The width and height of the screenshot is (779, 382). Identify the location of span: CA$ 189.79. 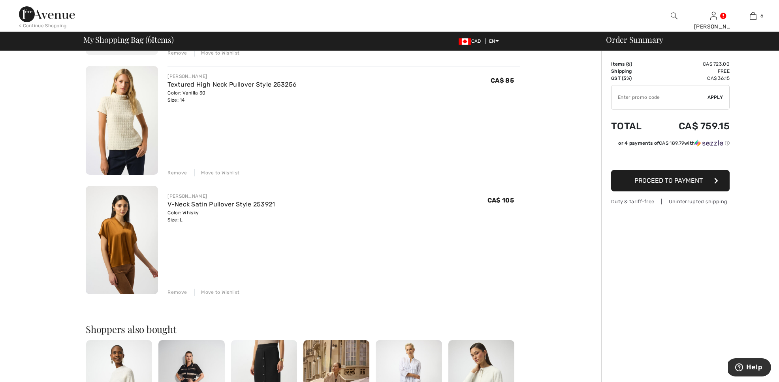
(672, 143).